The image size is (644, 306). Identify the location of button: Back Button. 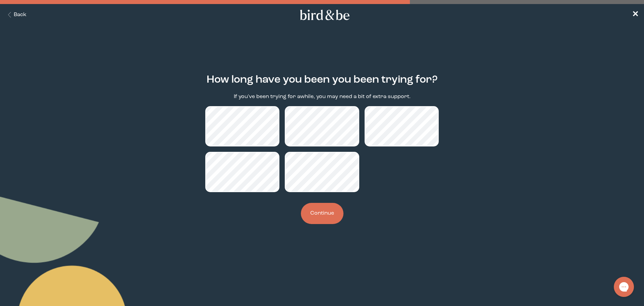
(16, 15).